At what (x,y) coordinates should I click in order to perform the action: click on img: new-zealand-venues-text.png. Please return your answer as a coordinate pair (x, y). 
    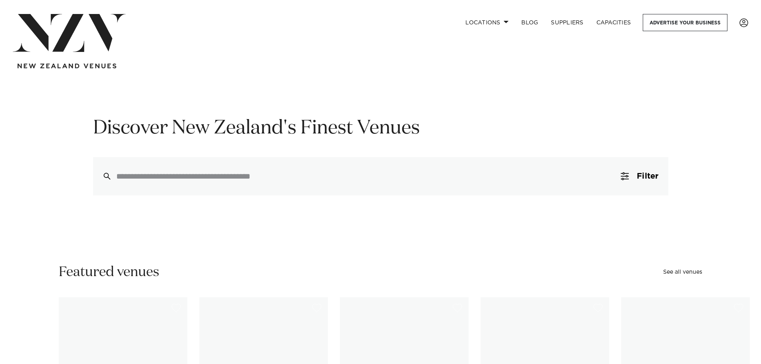
    Looking at the image, I should click on (67, 66).